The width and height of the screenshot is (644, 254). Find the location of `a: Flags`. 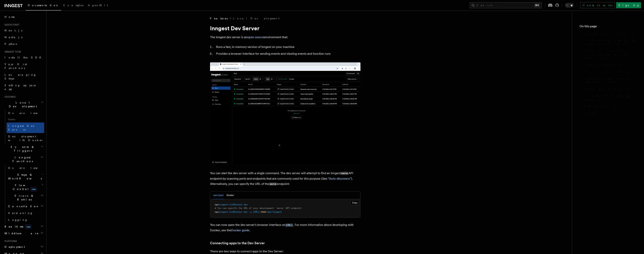

a: Flags is located at coordinates (609, 113).